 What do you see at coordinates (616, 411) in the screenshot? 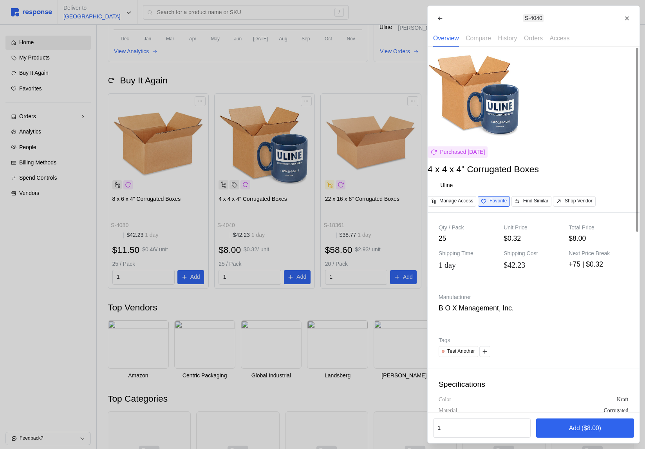
I see `div: Corrugated` at bounding box center [616, 411].